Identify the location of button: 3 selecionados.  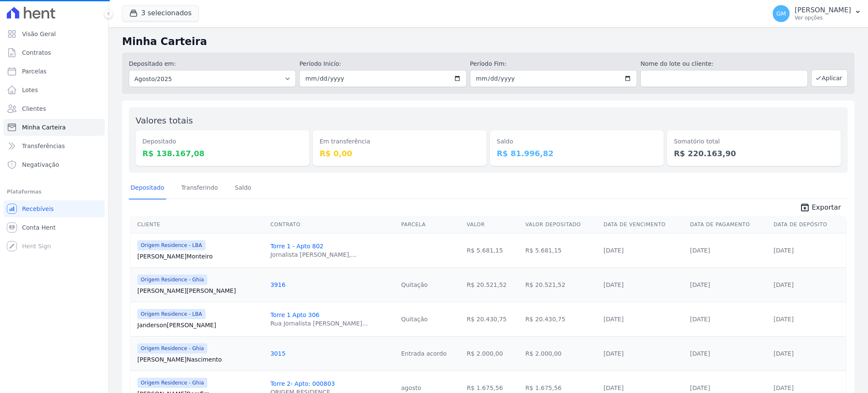
(160, 13).